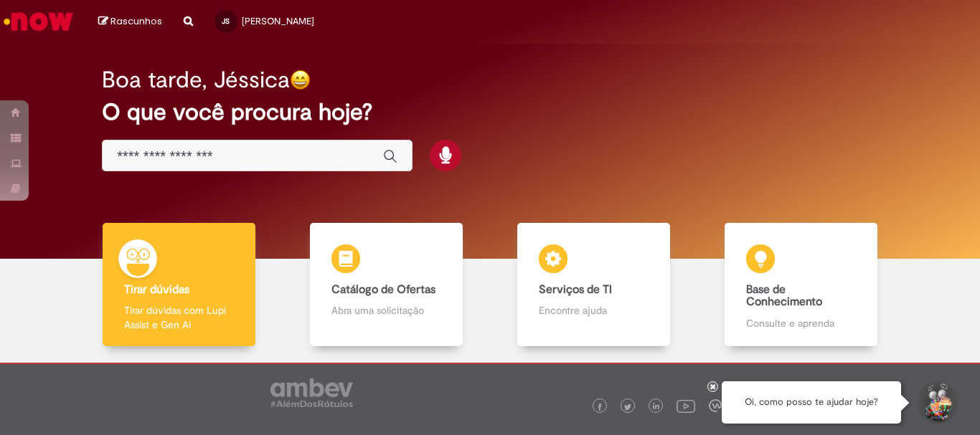 The width and height of the screenshot is (980, 435). I want to click on span: JS, so click(226, 21).